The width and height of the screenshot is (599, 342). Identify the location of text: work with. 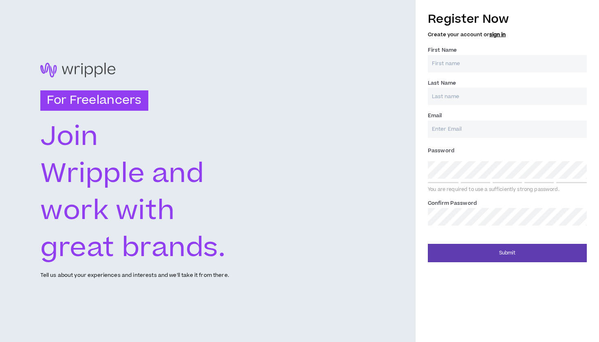
(108, 211).